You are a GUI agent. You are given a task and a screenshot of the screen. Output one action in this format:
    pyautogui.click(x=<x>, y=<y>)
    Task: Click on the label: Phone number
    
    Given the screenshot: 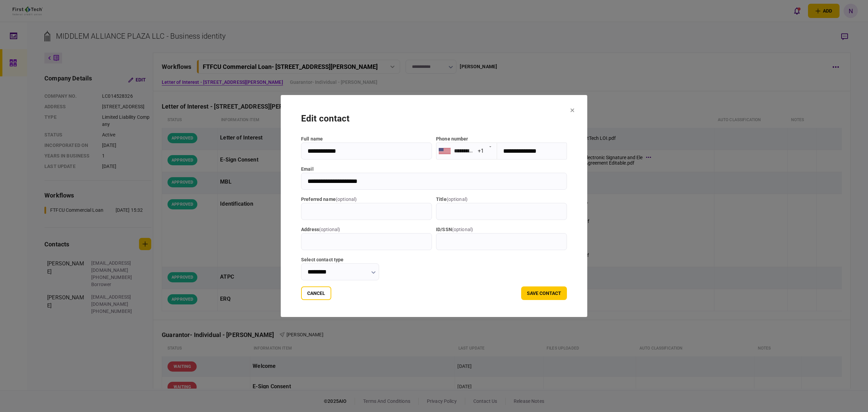 What is the action you would take?
    pyautogui.click(x=452, y=139)
    